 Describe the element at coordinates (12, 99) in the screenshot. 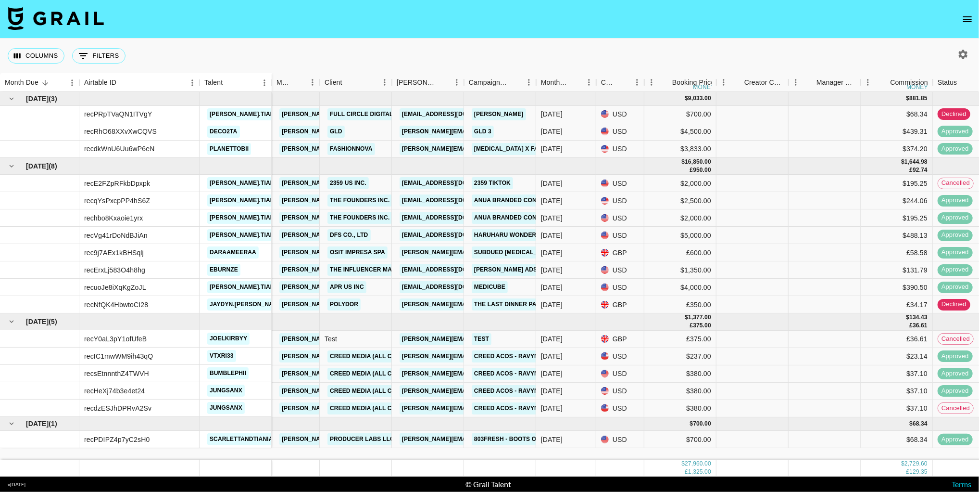

I see `button: hide children` at that location.